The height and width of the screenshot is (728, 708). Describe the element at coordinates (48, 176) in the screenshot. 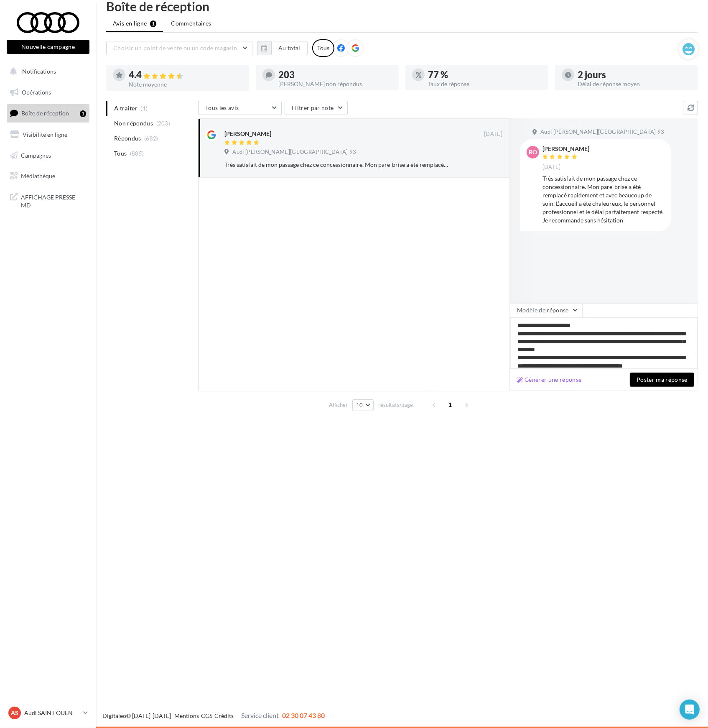

I see `a: Médiathèque` at that location.